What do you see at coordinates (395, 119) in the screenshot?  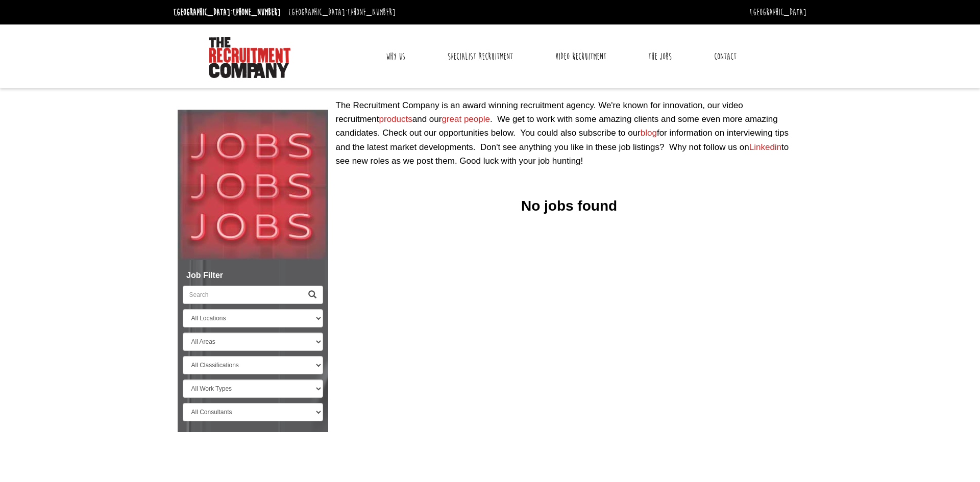 I see `a: products` at bounding box center [395, 119].